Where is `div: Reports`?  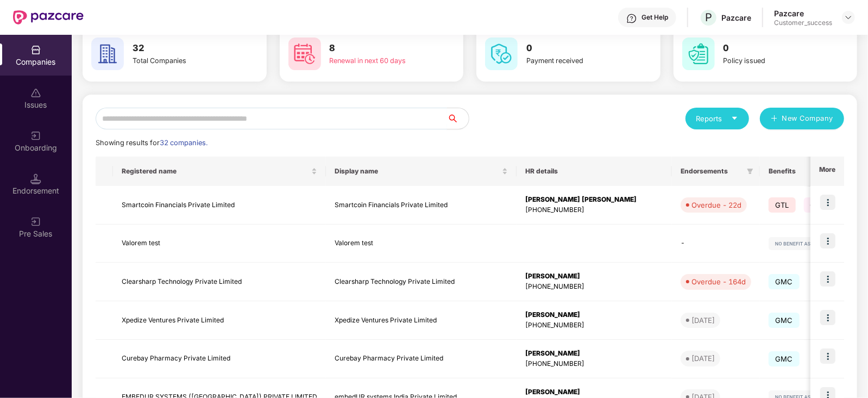
div: Reports is located at coordinates (717, 118).